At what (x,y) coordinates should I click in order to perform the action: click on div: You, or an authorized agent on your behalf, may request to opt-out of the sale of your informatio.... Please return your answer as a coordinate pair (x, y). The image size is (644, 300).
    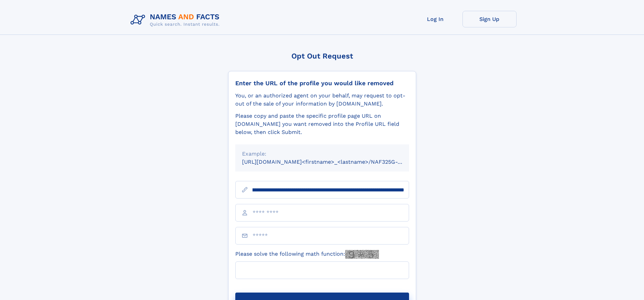
    Looking at the image, I should click on (322, 100).